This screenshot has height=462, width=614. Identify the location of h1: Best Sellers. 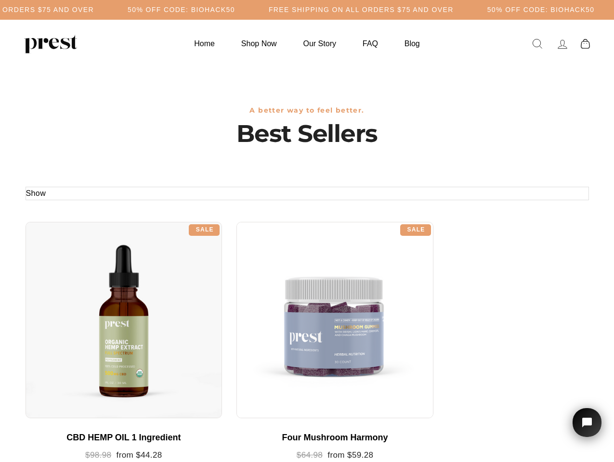
(307, 134).